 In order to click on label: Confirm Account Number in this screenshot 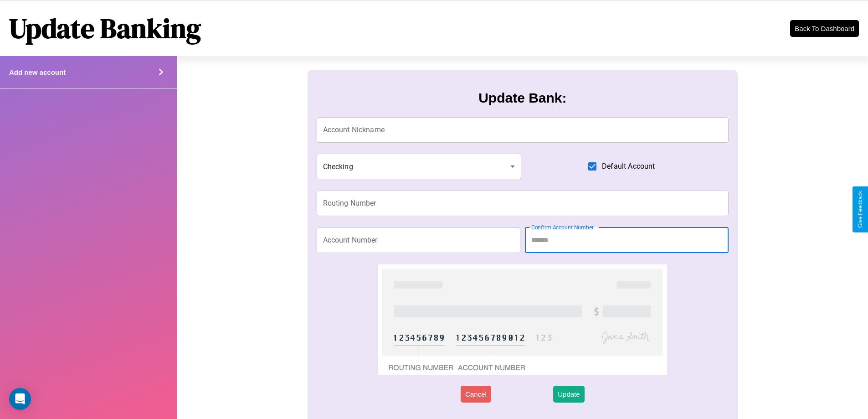, I will do `click(562, 227)`.